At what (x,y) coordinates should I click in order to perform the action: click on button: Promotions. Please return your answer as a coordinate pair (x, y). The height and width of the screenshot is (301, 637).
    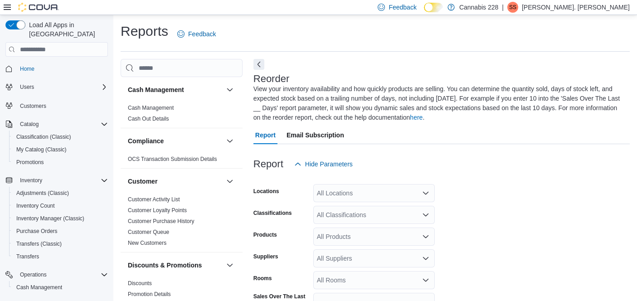
    Looking at the image, I should click on (60, 162).